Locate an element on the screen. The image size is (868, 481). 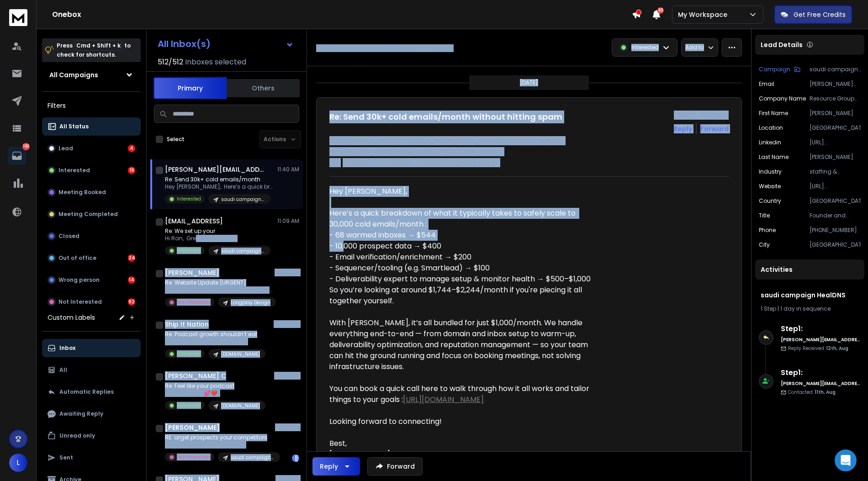
button: Forward is located at coordinates (395, 466).